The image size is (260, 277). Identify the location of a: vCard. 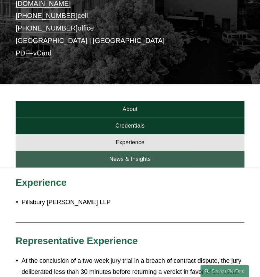
(42, 53).